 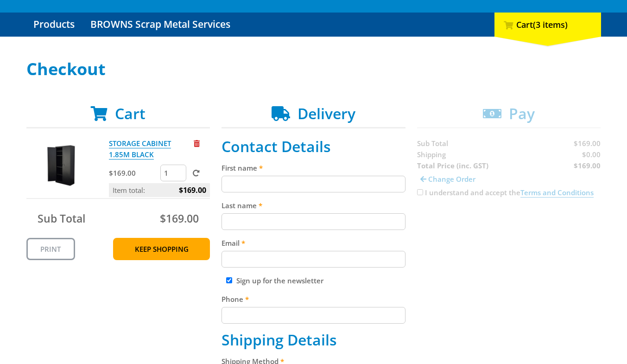 What do you see at coordinates (313, 184) in the screenshot?
I see `input: Please enter your first name.` at bounding box center [313, 184].